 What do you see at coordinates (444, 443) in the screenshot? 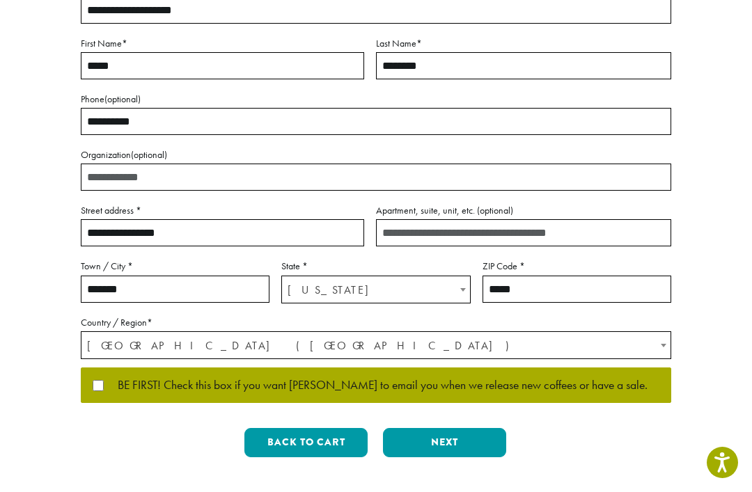
I see `button: Next` at bounding box center [444, 443].